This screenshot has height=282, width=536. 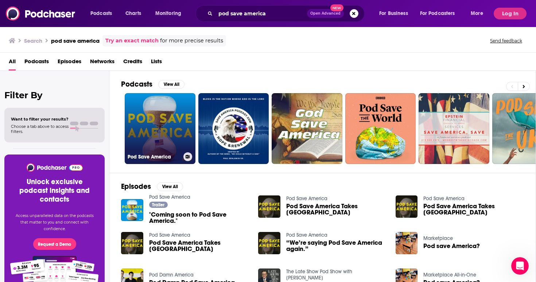 I want to click on a: Charts, so click(x=133, y=13).